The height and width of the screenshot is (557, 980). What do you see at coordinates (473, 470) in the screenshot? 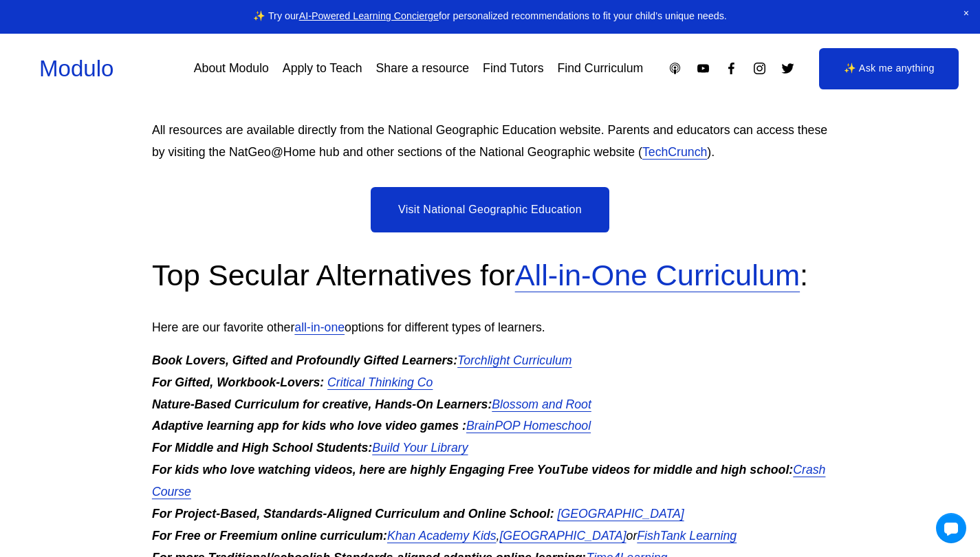
I see `em: For kids who love watching videos, here are highly Engaging Free YouTube videos for middle and hi...` at bounding box center [473, 470].